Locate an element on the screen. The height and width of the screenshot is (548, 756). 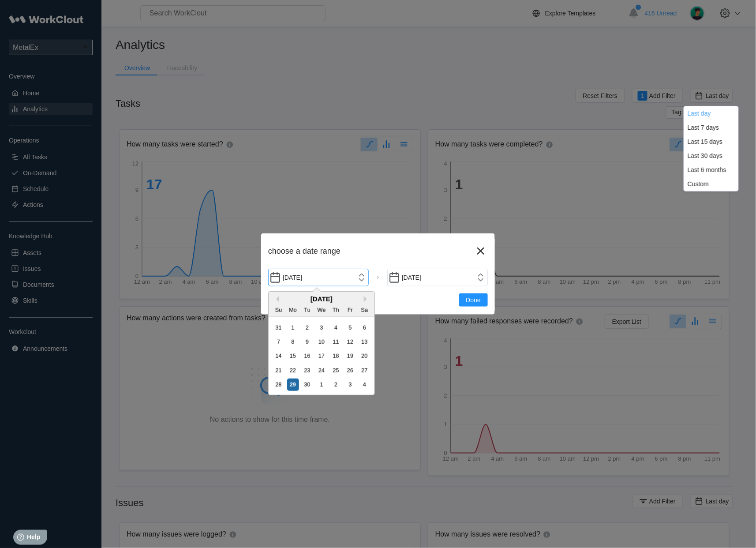
div: Th is located at coordinates (336, 310).